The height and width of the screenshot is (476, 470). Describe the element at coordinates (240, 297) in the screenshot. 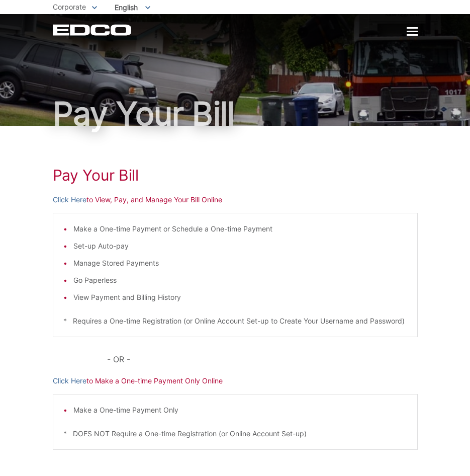

I see `li: View Payment and Billing History` at that location.